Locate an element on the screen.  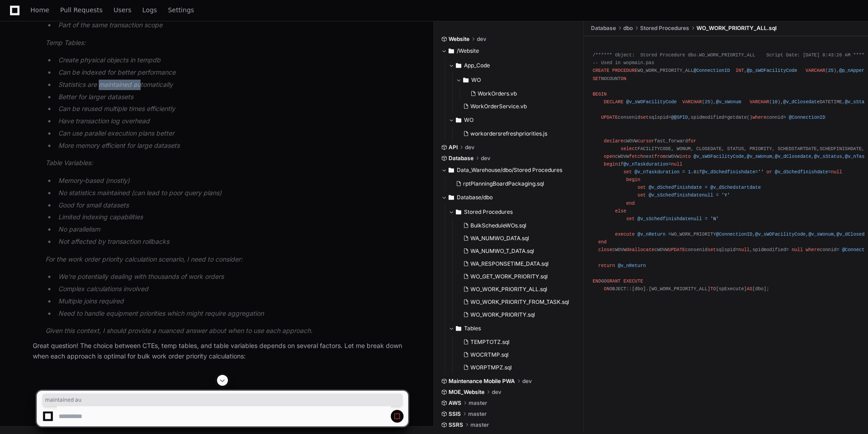
span: 'Y' is located at coordinates (725, 195).